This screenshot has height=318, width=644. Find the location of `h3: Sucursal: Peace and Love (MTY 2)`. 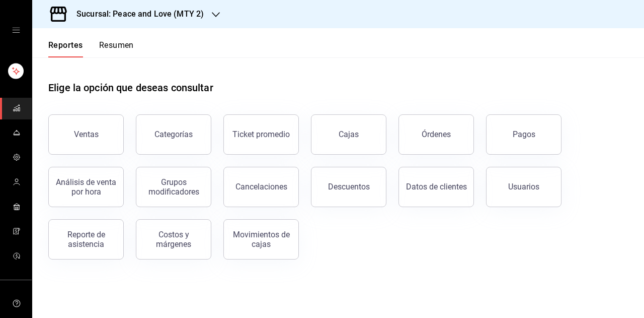

h3: Sucursal: Peace and Love (MTY 2) is located at coordinates (136, 14).